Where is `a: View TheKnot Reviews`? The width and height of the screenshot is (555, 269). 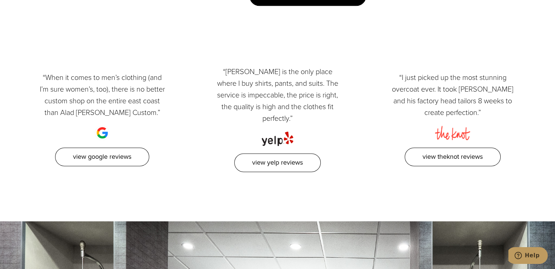
a: View TheKnot Reviews is located at coordinates (452, 156).